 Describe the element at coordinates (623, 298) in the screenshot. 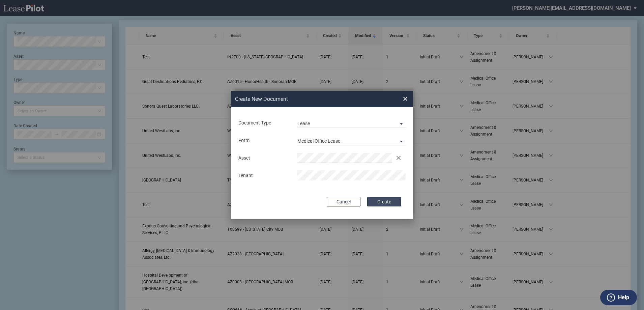

I see `label: Help` at that location.